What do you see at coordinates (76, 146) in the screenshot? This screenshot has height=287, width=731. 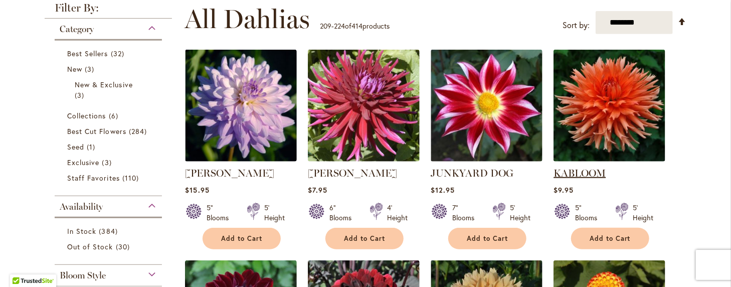 I see `span: Seed` at bounding box center [76, 146].